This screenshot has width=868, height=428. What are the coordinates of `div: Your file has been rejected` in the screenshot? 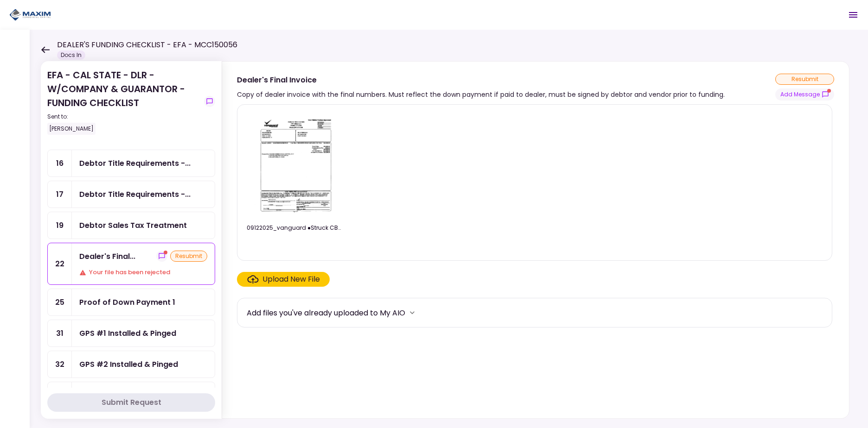 It's located at (143, 272).